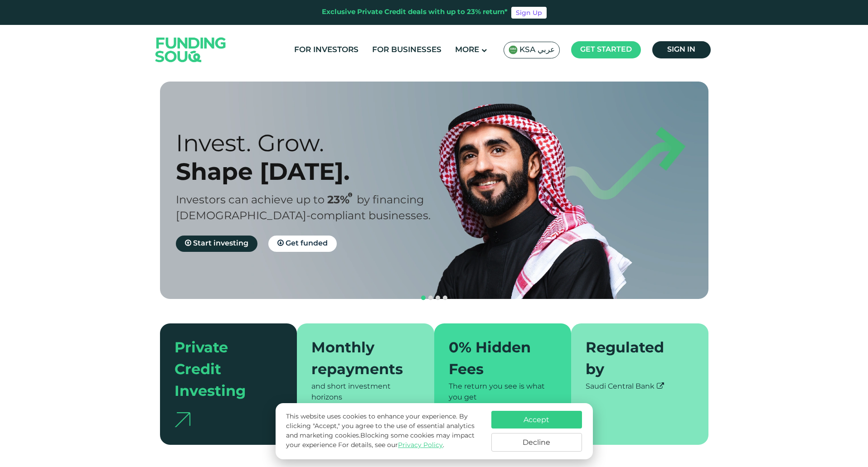 The width and height of the screenshot is (868, 467). Describe the element at coordinates (250, 200) in the screenshot. I see `span: Investors can achieve up to` at that location.